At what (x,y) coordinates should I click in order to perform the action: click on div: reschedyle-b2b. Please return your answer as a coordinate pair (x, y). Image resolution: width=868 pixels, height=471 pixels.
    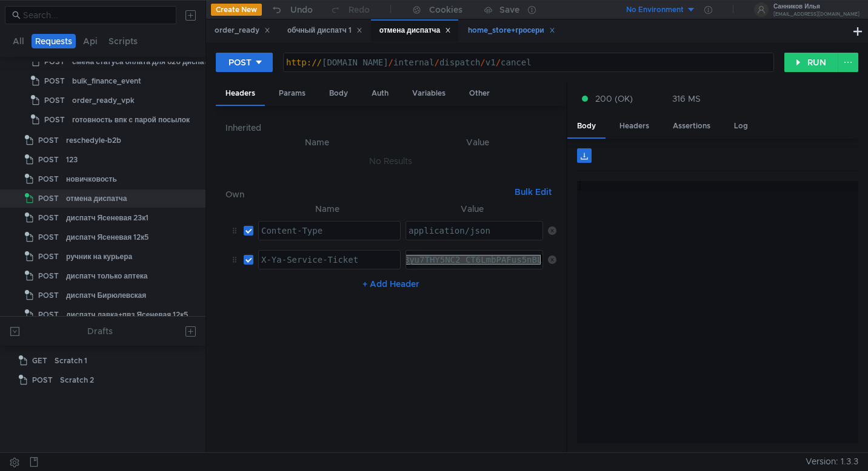
    Looking at the image, I should click on (93, 141).